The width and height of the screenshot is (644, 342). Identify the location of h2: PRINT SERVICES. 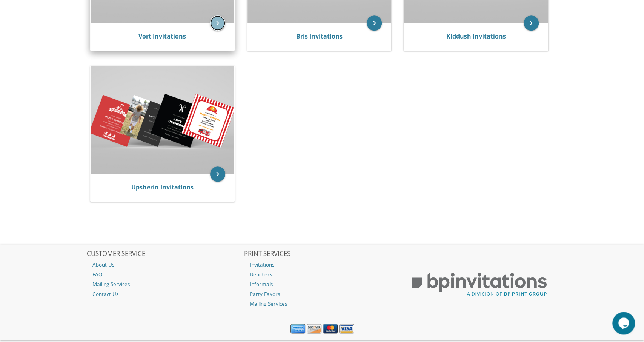
(322, 254).